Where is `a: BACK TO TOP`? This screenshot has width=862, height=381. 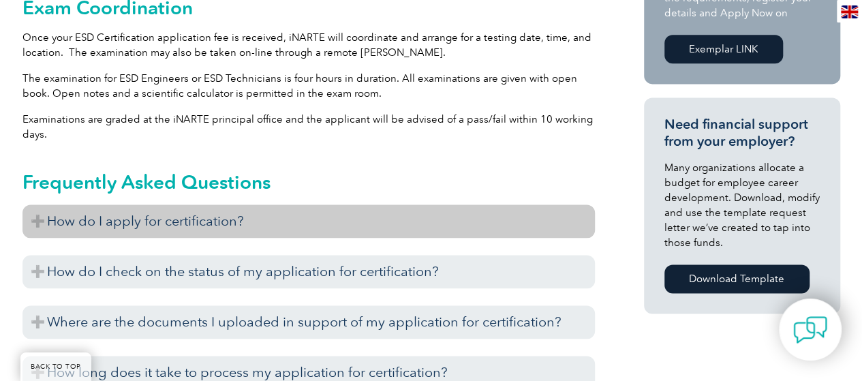
a: BACK TO TOP is located at coordinates (56, 367).